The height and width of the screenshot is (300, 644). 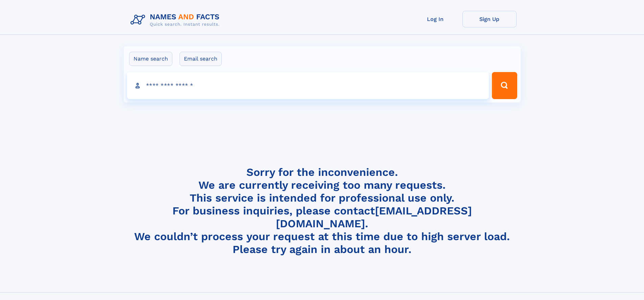 What do you see at coordinates (504, 86) in the screenshot?
I see `button: Search Button` at bounding box center [504, 86].